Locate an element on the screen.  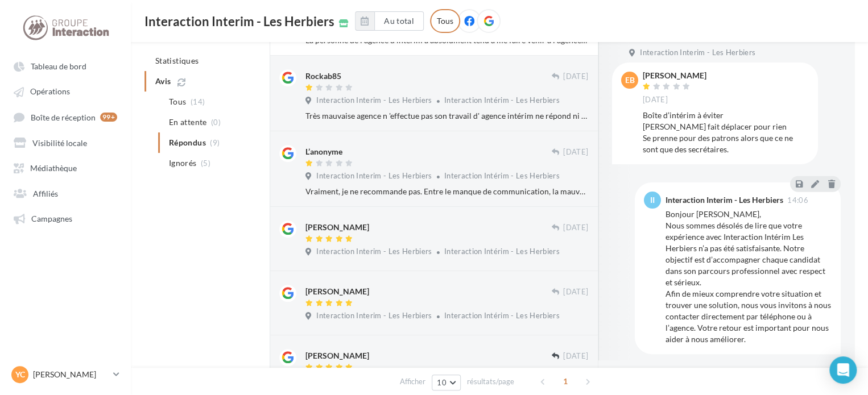
span: Visibilité locale is located at coordinates (60, 142).